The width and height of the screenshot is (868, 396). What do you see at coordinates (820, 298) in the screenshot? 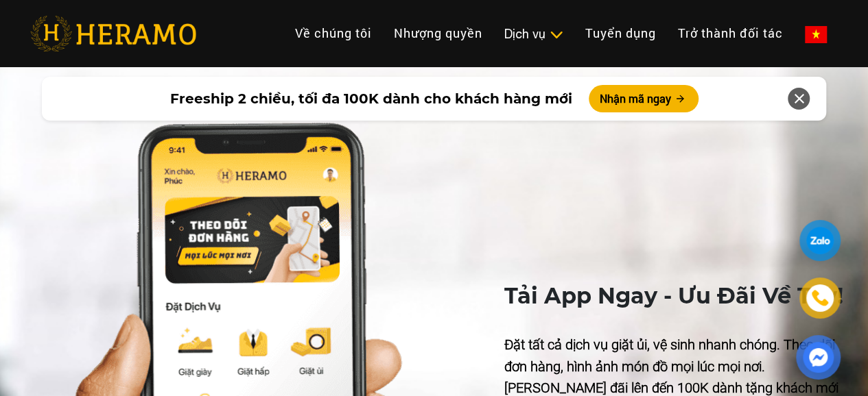
I see `img: phone-icon` at bounding box center [820, 298].